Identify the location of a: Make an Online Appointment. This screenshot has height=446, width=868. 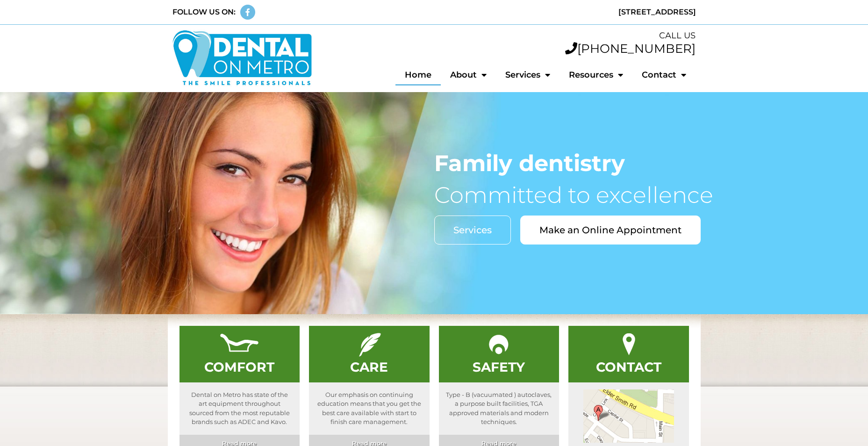
(610, 230).